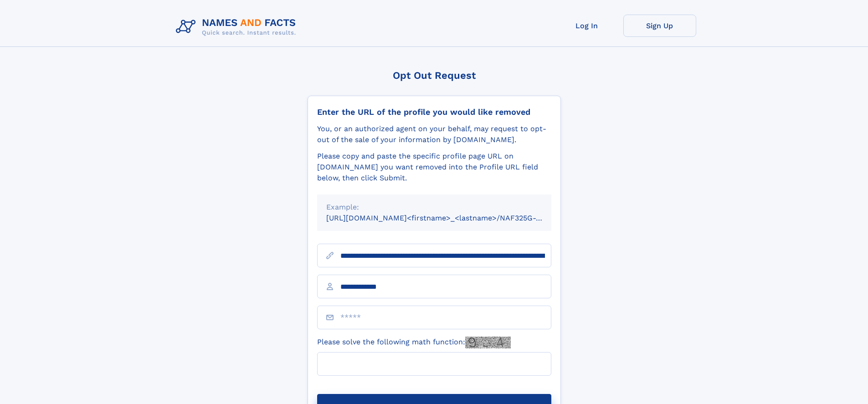  I want to click on a: Sign Up, so click(660, 25).